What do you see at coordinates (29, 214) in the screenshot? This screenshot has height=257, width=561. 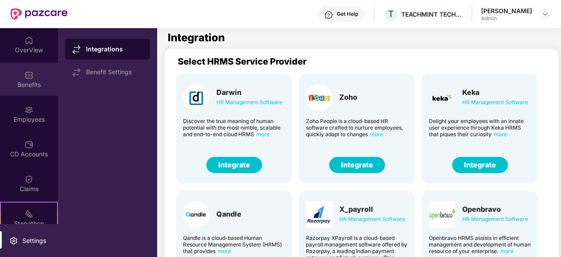 I see `img: svg+xml;base64,PHN2ZyB4bWxucz0iaHR0cDovL3d3dy53My5vcmcvMjAwMC9zdmciIHdpZHRoPSIyMSIgaGVpZ2h0PSIyMC...` at bounding box center [29, 214].